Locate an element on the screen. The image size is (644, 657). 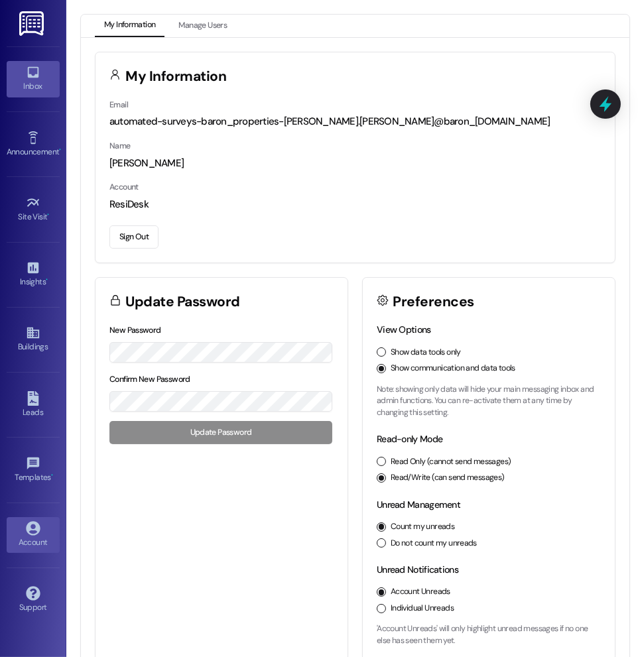
a: Site Visit • is located at coordinates (33, 210).